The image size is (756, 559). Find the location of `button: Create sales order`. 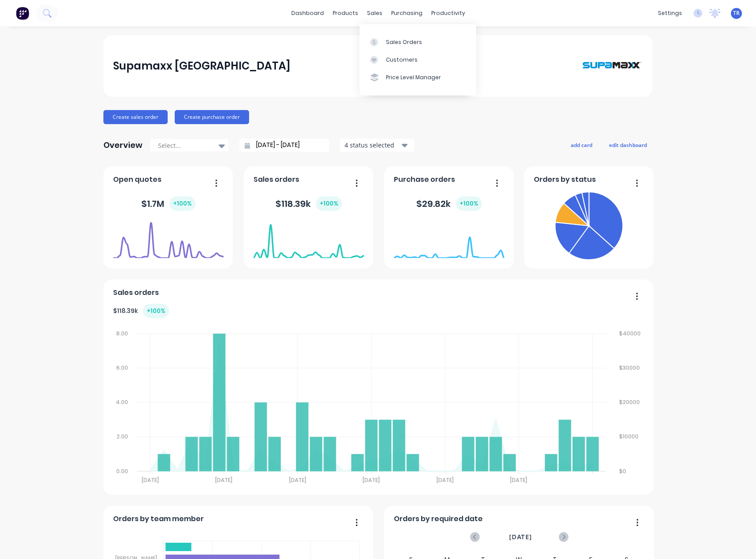

button: Create sales order is located at coordinates (136, 117).